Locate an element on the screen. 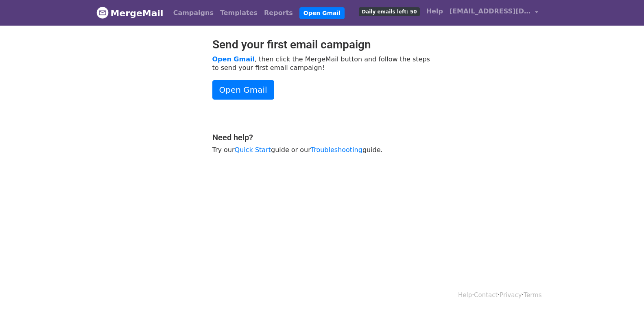 This screenshot has height=311, width=644. img: MergeMail logo is located at coordinates (102, 13).